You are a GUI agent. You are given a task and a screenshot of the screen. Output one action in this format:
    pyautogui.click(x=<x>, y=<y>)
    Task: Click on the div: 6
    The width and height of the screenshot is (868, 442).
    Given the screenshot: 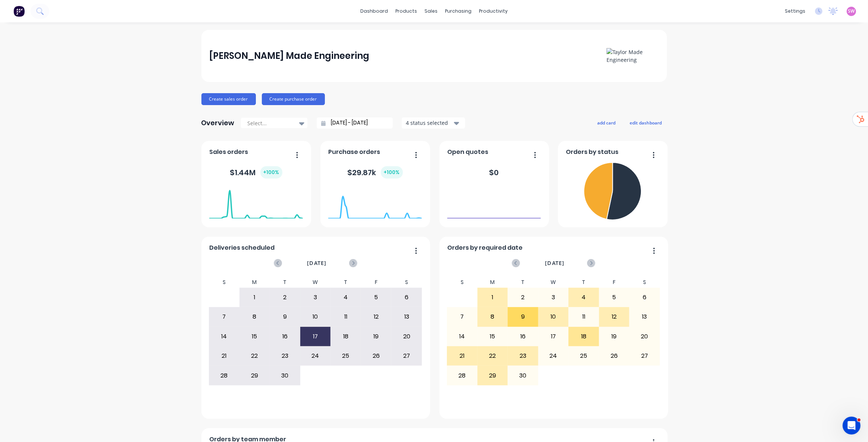 What is the action you would take?
    pyautogui.click(x=406, y=297)
    